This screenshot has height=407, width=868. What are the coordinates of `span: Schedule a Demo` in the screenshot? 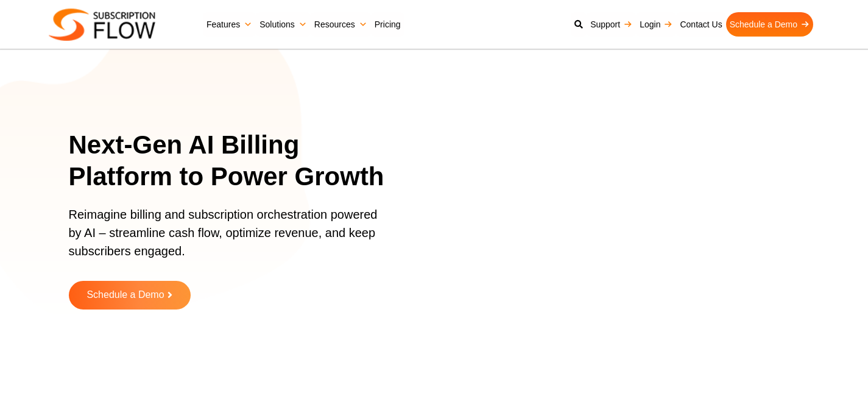 It's located at (125, 295).